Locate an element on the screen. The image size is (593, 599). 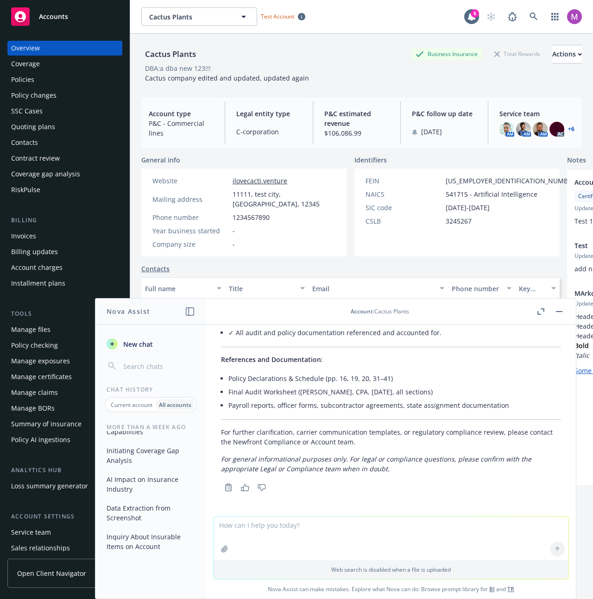
li: Payroll reports, officer forms, subcontractor agreements, state assignment documentation is located at coordinates (394, 405).